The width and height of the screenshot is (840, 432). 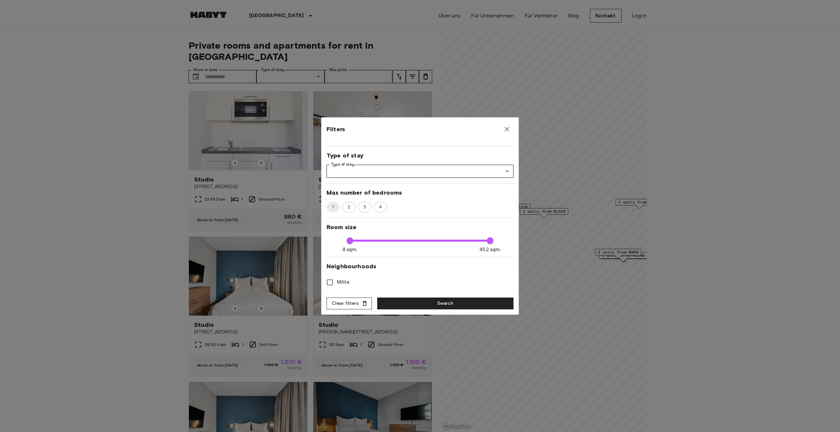 I want to click on div: 1, so click(x=333, y=207).